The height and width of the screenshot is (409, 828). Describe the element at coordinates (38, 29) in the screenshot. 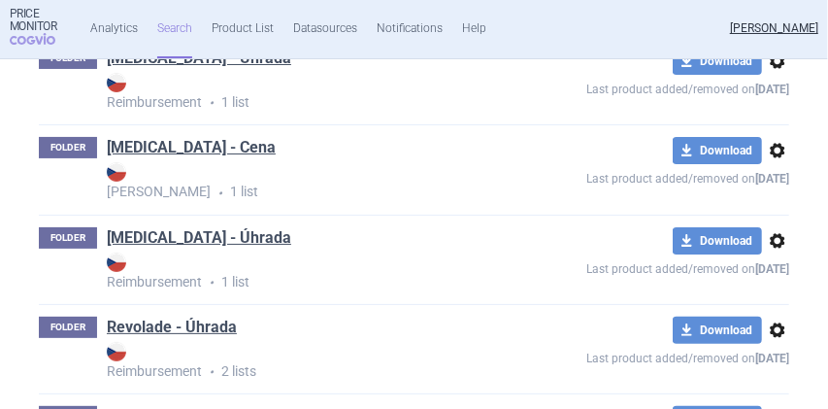

I see `a: Price MonitorCOGVIO` at that location.